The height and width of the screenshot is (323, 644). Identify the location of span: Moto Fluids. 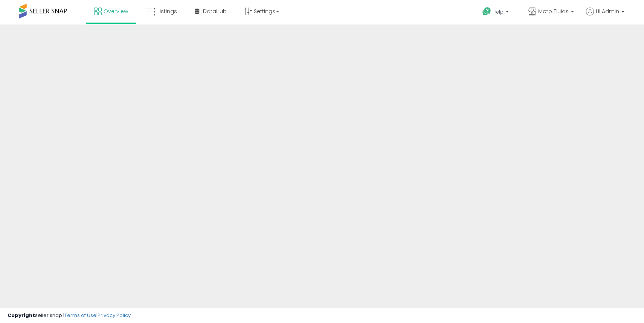
(553, 12).